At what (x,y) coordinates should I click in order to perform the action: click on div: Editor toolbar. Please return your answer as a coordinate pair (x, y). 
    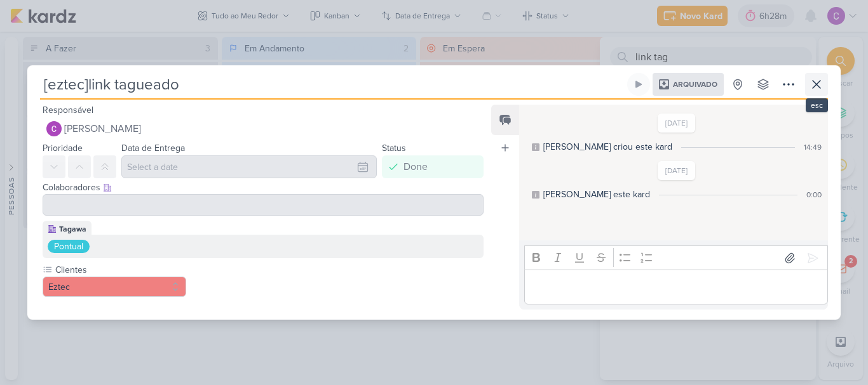
    Looking at the image, I should click on (676, 258).